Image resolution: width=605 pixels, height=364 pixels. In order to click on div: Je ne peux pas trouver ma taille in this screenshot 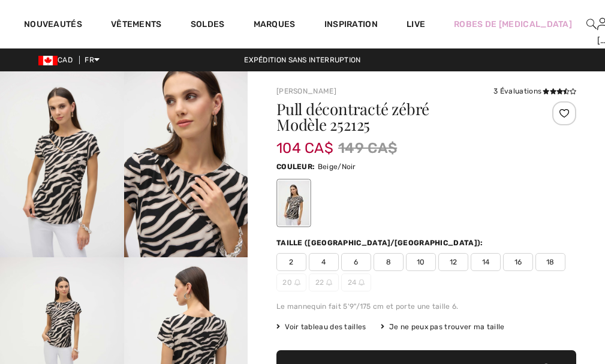, I will do `click(442, 327)`.